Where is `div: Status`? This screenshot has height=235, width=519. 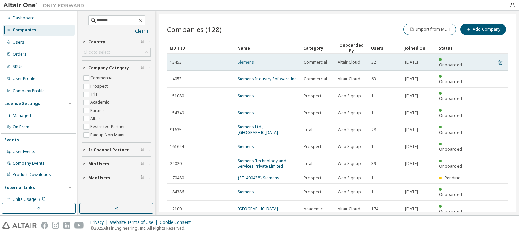
div: Status is located at coordinates (453, 48).